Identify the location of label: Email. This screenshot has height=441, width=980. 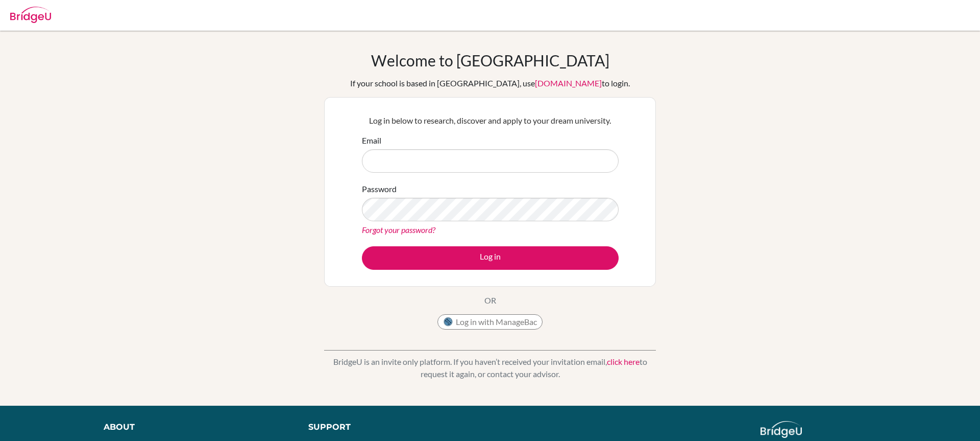
(372, 140).